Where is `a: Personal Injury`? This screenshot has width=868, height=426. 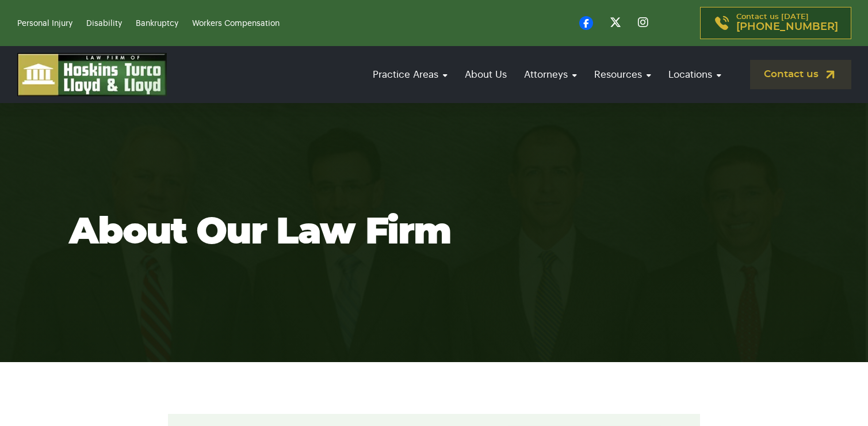 a: Personal Injury is located at coordinates (45, 23).